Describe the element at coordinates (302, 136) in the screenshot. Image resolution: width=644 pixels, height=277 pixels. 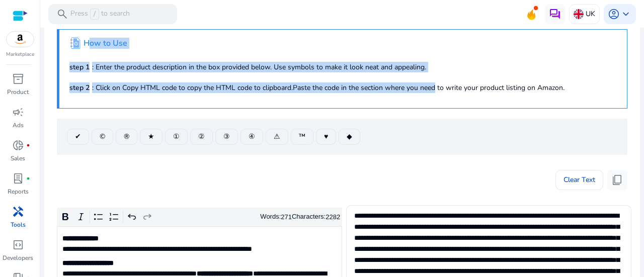
I see `span: ™` at that location.